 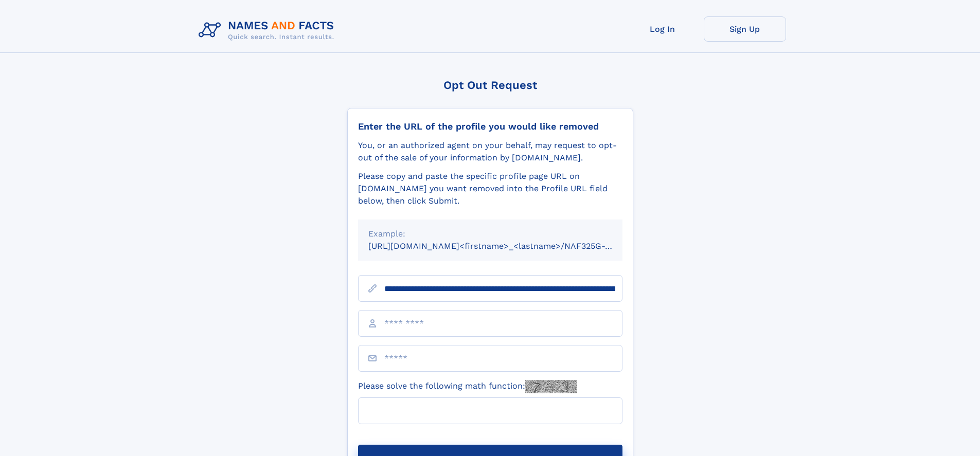 I want to click on div: You, or an authorized agent on your behalf, may request to opt-out of the sale of your informatio..., so click(x=490, y=151).